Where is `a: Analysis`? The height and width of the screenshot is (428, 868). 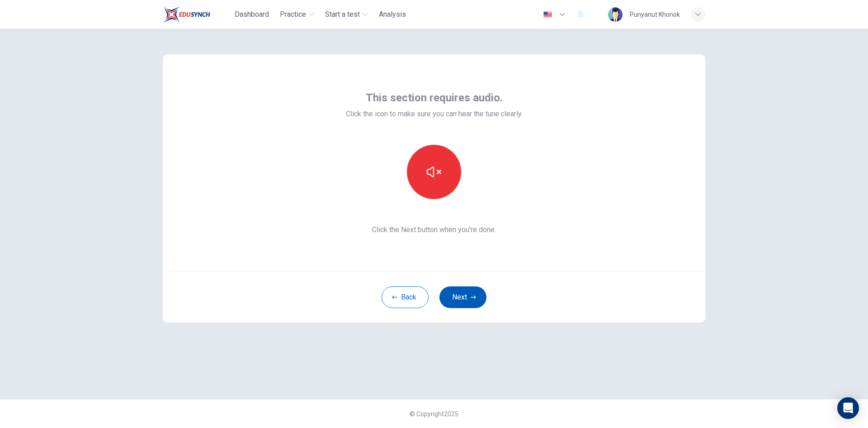 a: Analysis is located at coordinates (392, 14).